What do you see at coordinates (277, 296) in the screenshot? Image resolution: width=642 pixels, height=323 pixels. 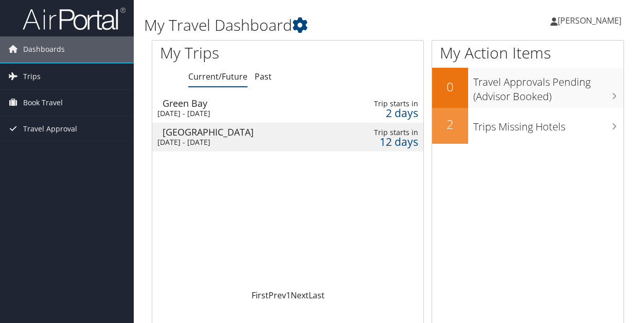 I see `a: Prev` at bounding box center [277, 296].